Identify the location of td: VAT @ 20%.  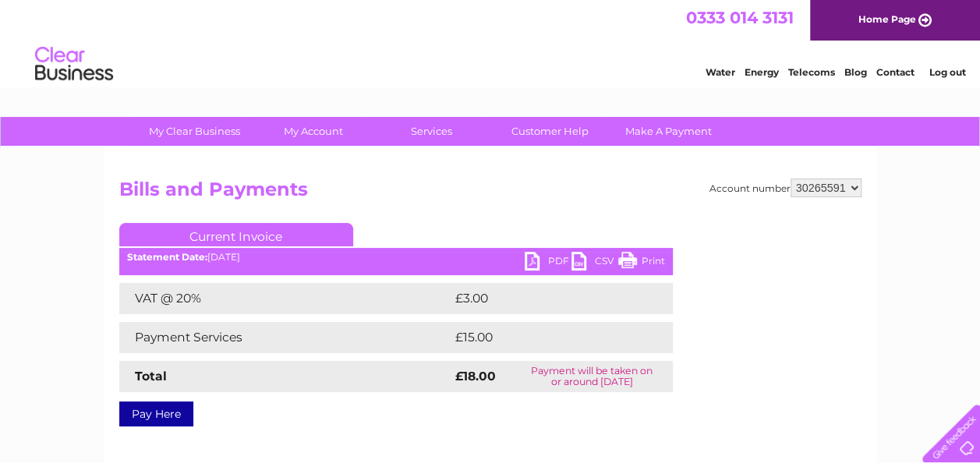
(286, 298).